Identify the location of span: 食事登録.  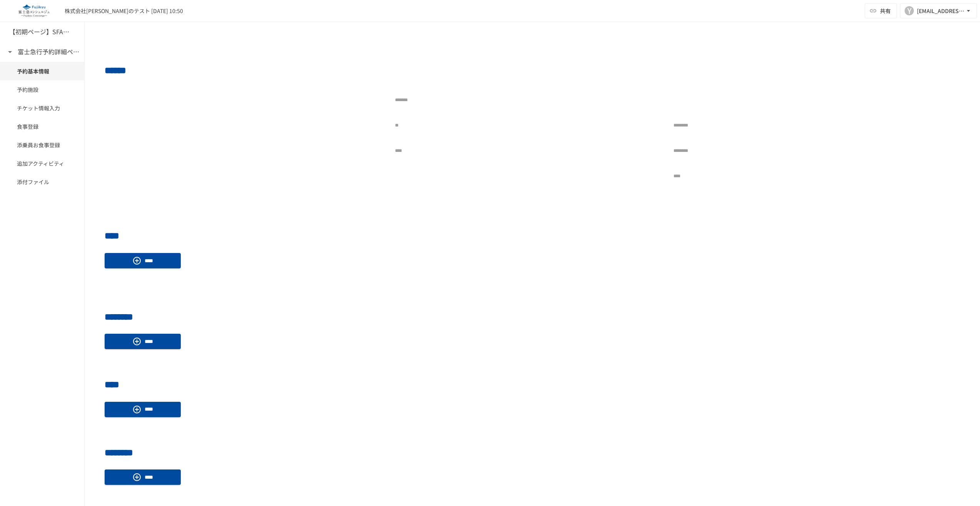
(42, 127).